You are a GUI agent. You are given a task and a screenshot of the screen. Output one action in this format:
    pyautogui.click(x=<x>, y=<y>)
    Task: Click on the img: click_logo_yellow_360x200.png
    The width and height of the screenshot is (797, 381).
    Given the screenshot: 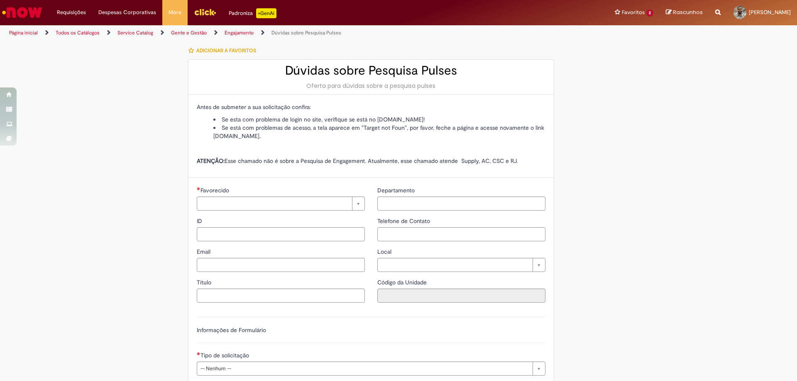 What is the action you would take?
    pyautogui.click(x=205, y=12)
    